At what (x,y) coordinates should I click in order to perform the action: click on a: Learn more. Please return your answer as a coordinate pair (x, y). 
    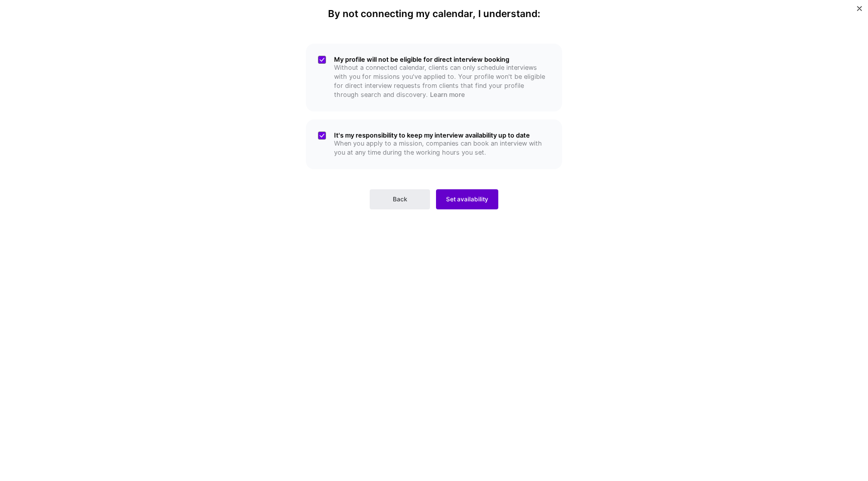
    Looking at the image, I should click on (447, 94).